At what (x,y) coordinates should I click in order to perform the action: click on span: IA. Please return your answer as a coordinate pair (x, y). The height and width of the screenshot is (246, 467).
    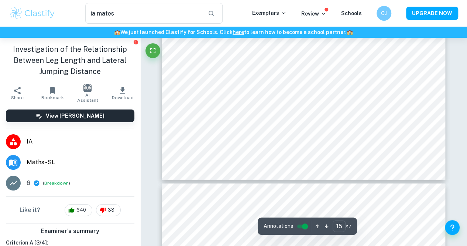
    Looking at the image, I should click on (81, 142).